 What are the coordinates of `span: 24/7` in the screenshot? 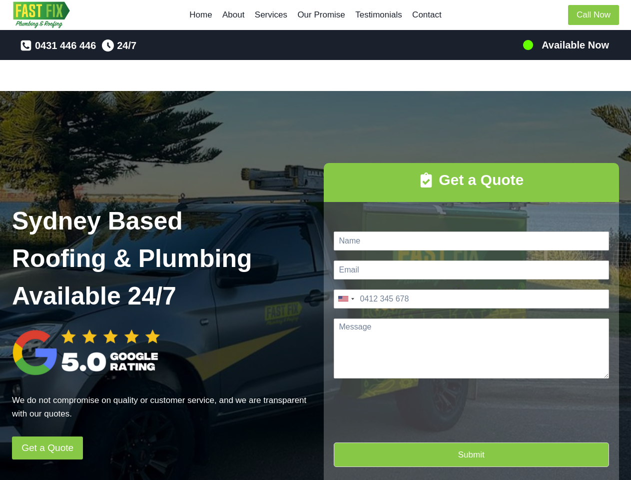 It's located at (126, 45).